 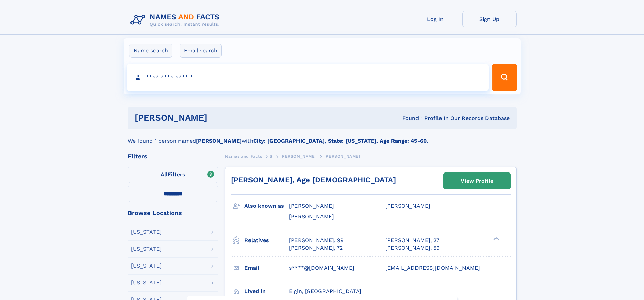 What do you see at coordinates (200, 51) in the screenshot?
I see `label: Email search` at bounding box center [200, 51].